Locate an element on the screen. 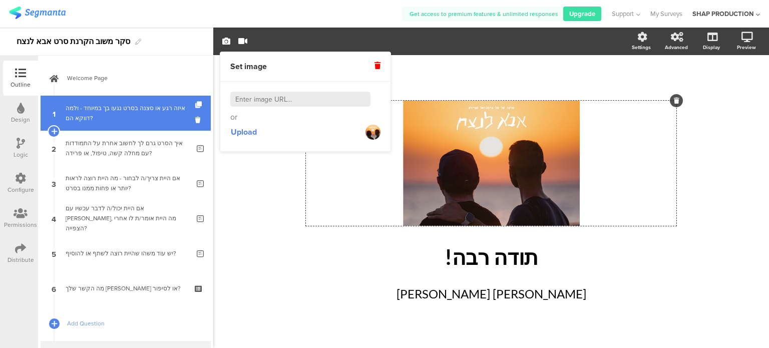 This screenshot has width=769, height=348. div: Preview is located at coordinates (746, 47).